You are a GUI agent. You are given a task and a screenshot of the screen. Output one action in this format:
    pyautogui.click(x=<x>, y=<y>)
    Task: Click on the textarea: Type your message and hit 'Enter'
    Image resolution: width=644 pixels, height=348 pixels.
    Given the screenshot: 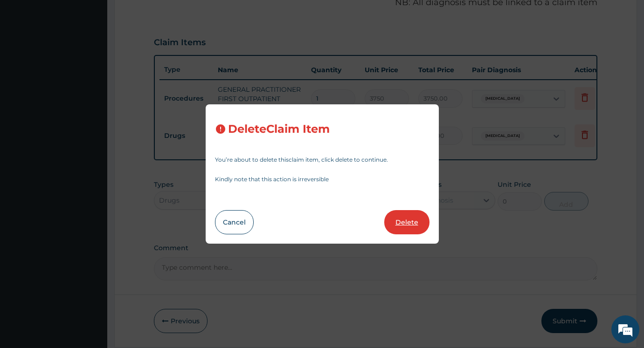 What is the action you would take?
    pyautogui.click(x=91, y=258)
    